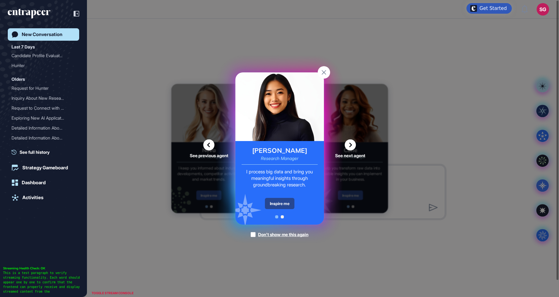 The image size is (559, 297). Describe the element at coordinates (41, 118) in the screenshot. I see `div: Exploring New AI Applicat...` at that location.